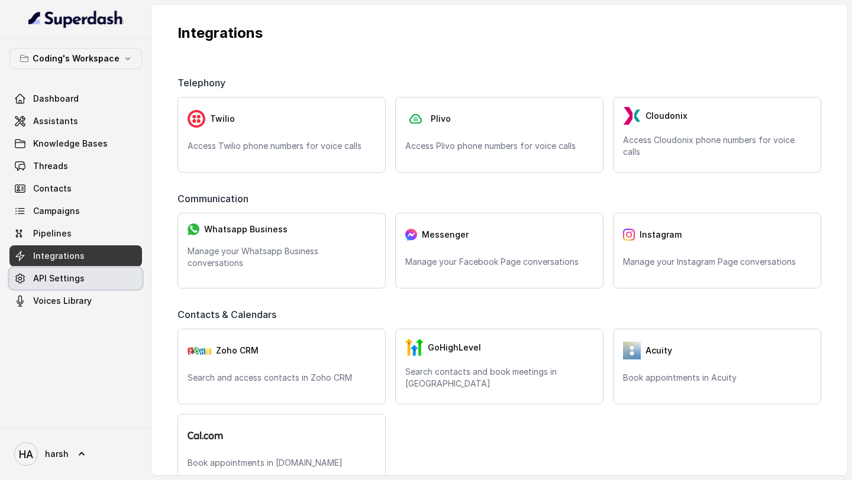 The width and height of the screenshot is (852, 480). Describe the element at coordinates (666, 116) in the screenshot. I see `span: Cloudonix` at that location.